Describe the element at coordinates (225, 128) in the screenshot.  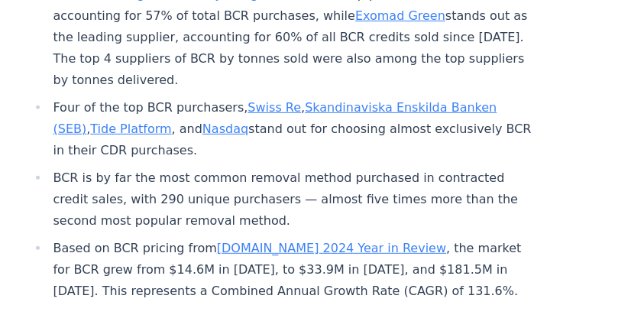
I see `a: Nasdaq` at that location.